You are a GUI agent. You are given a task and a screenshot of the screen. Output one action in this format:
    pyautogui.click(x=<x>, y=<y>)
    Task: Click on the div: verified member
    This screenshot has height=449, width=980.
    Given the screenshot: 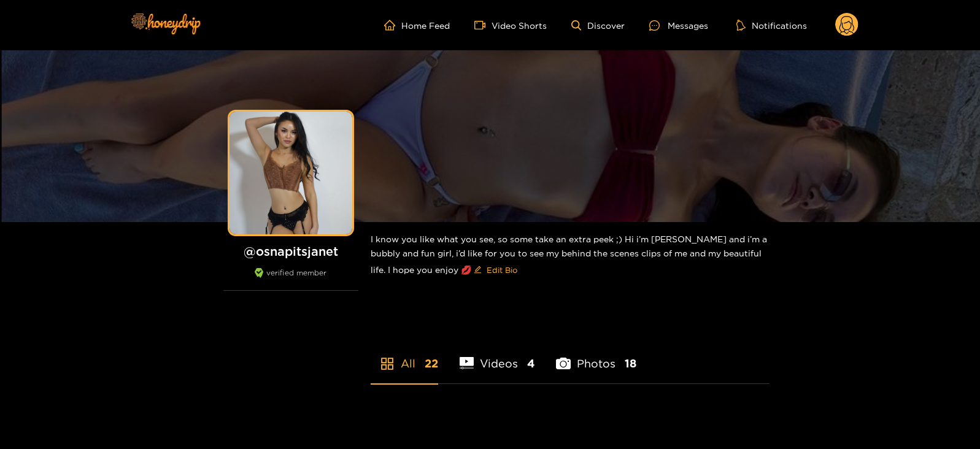 What is the action you would take?
    pyautogui.click(x=291, y=279)
    